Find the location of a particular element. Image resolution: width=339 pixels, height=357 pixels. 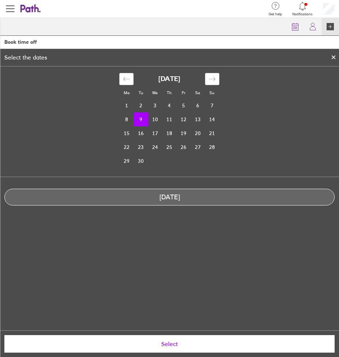

td: Thursday, September 25, 2025 is located at coordinates (169, 147).